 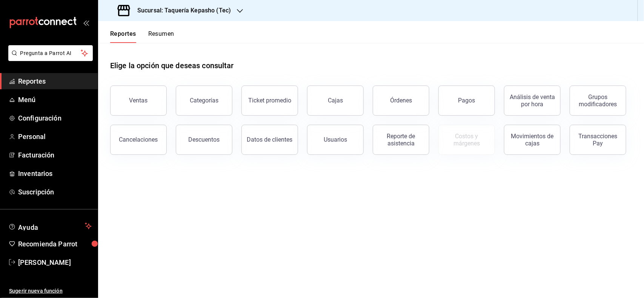 I want to click on button: Descuentos, so click(x=204, y=140).